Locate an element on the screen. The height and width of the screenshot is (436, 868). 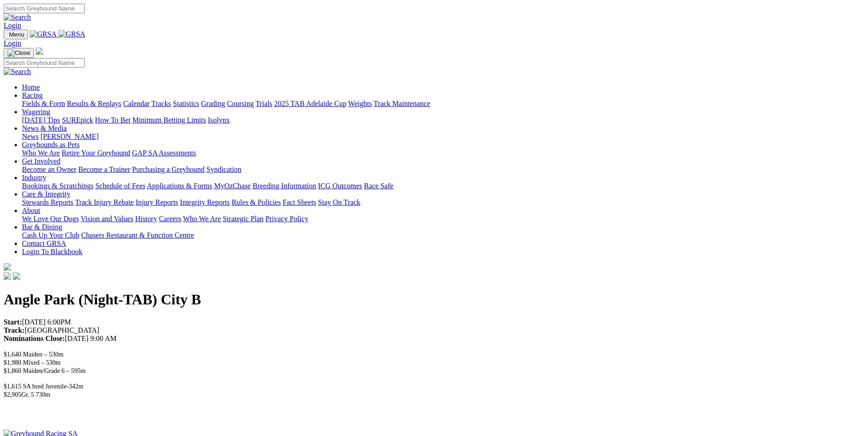
a: Syndication is located at coordinates (224, 169).